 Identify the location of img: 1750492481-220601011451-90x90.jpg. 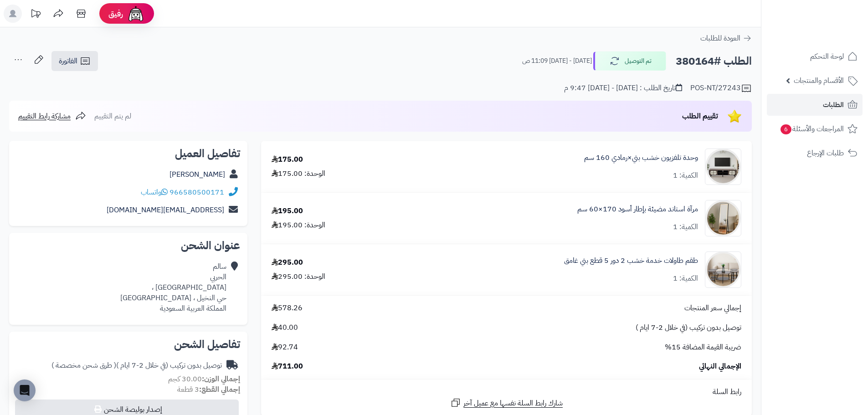
(723, 167).